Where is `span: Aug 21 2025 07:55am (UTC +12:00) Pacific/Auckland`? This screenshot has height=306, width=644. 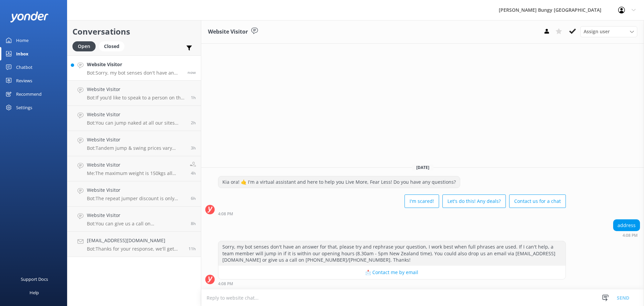 span: Aug 21 2025 07:55am (UTC +12:00) Pacific/Auckland is located at coordinates (193, 223).